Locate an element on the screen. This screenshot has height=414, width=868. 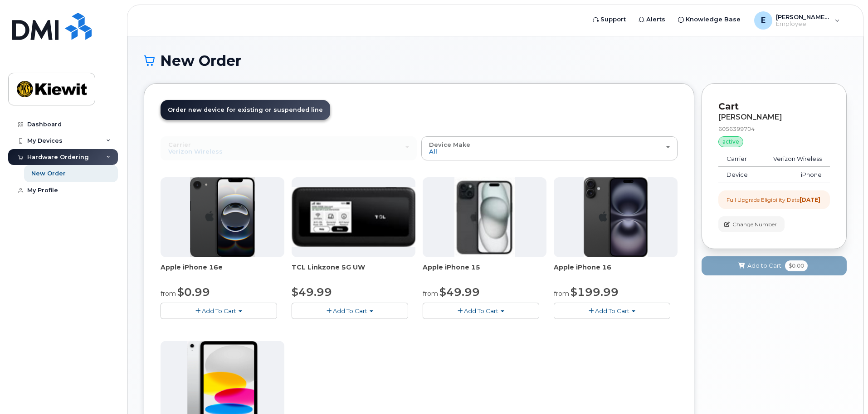
div: Apple iPhone 16 is located at coordinates (616, 271).